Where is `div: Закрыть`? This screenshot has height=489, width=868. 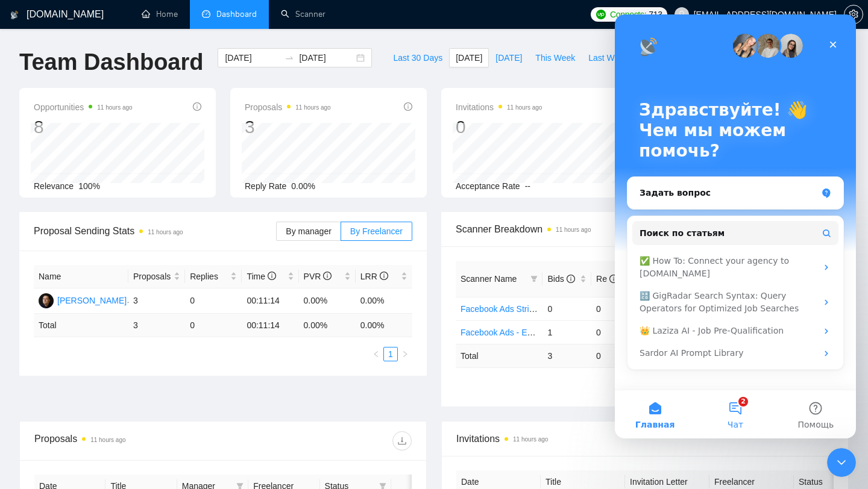 div: Закрыть is located at coordinates (218, 30).